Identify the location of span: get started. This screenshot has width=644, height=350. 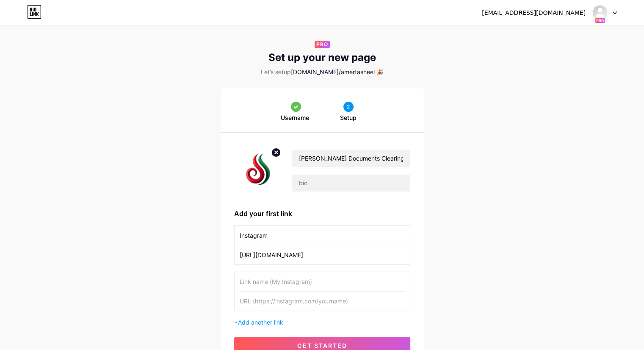
(322, 346).